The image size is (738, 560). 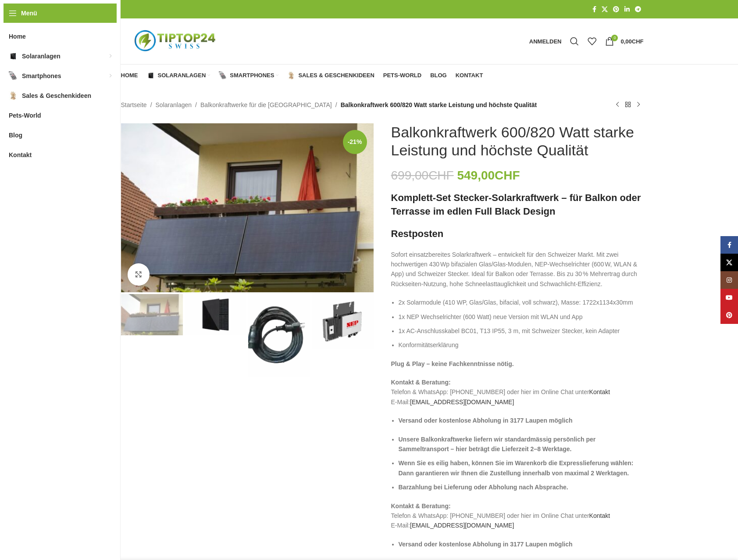 I want to click on div: Meine Wunschliste, so click(x=592, y=41).